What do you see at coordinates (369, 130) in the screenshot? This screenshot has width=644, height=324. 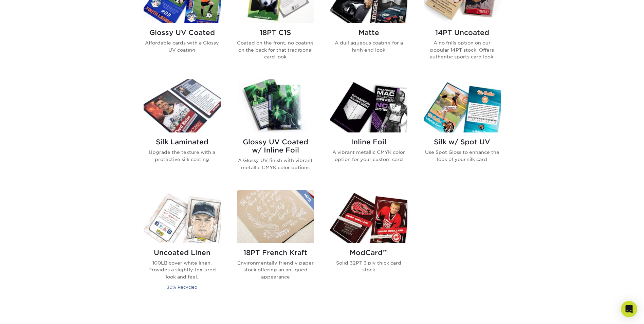 I see `a: Inline Foil Trading Cards Inline Foil A vibrant metallic CMYK color option for your custom card` at bounding box center [369, 130].